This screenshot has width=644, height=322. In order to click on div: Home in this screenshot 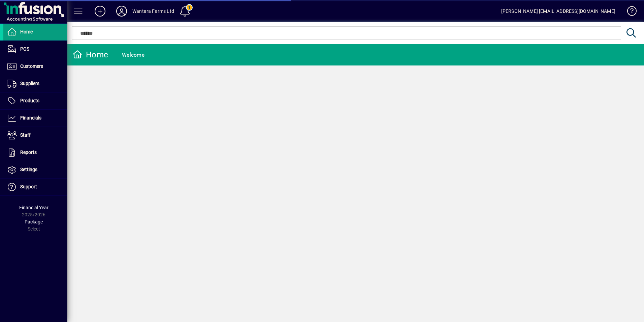, I will do `click(90, 54)`.